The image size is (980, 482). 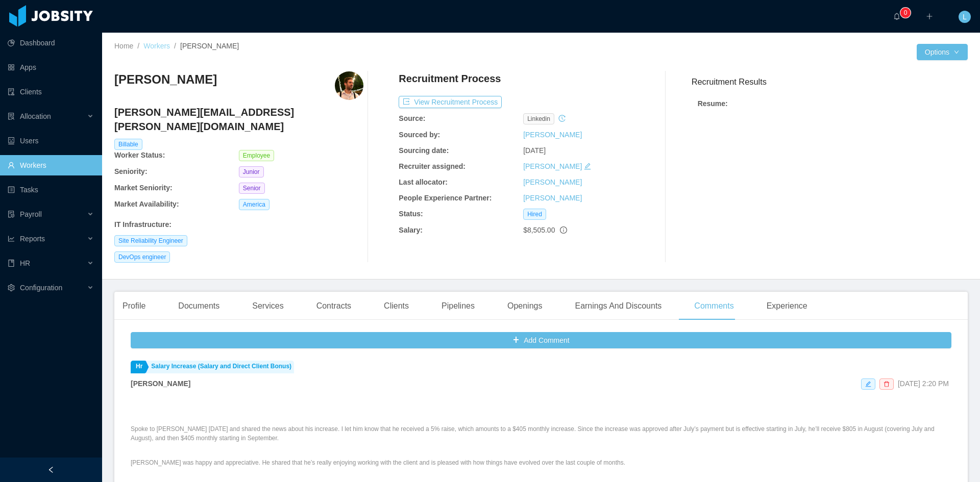 I want to click on span: Employee, so click(x=256, y=156).